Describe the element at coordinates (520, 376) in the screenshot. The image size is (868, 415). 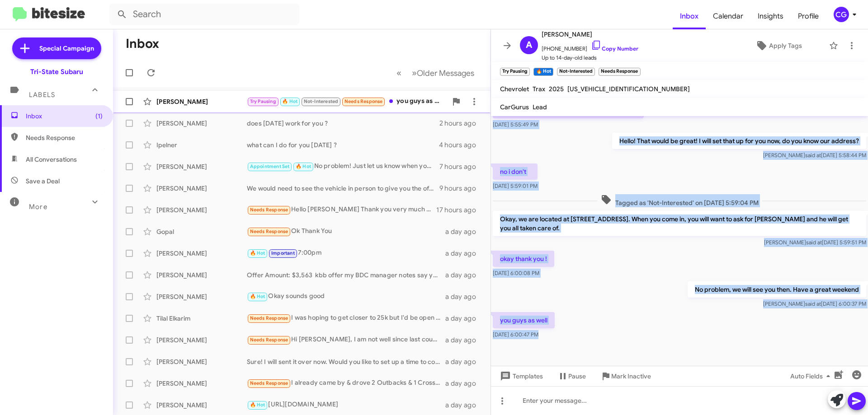
I see `span: Templates` at that location.